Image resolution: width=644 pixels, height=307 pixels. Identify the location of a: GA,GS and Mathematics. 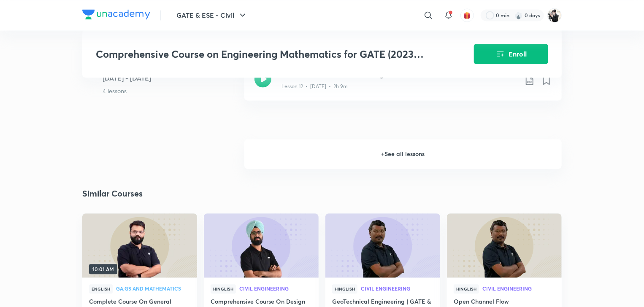
(153, 289).